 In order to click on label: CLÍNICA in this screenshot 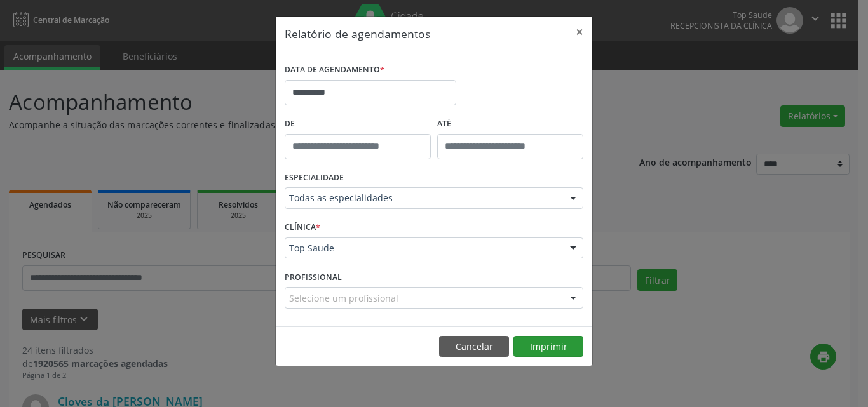, I will do `click(302, 227)`.